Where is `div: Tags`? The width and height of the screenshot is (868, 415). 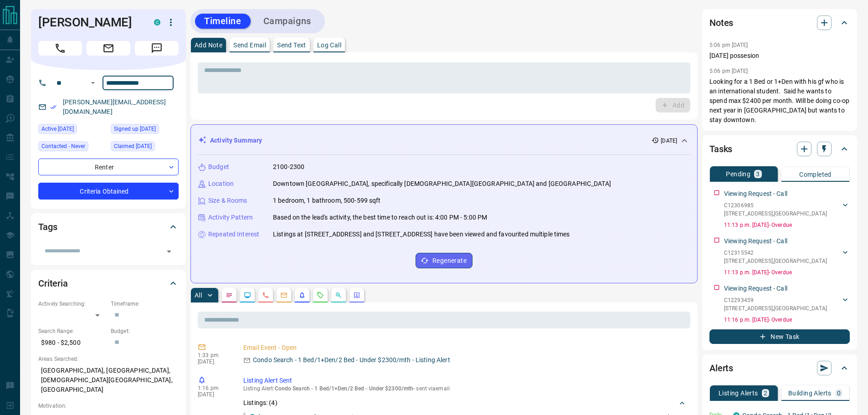 div: Tags is located at coordinates (109, 227).